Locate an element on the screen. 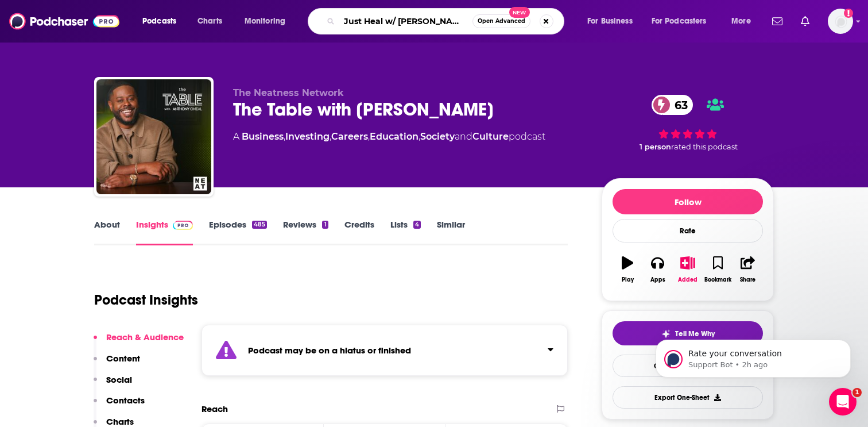  a: Episodes485 is located at coordinates (238, 232).